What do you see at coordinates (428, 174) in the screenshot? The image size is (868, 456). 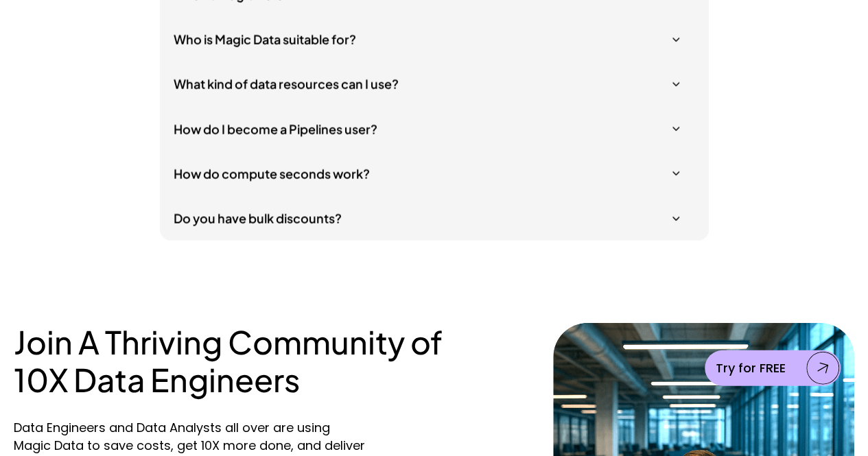 I see `h5: How do compute seconds work?` at bounding box center [428, 174].